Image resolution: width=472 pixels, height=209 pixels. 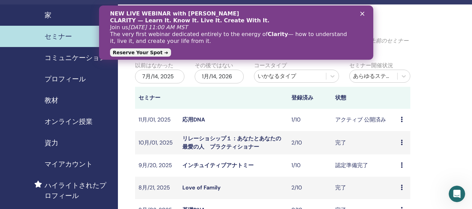 I want to click on td: アクティブ 公開済み, so click(x=365, y=120).